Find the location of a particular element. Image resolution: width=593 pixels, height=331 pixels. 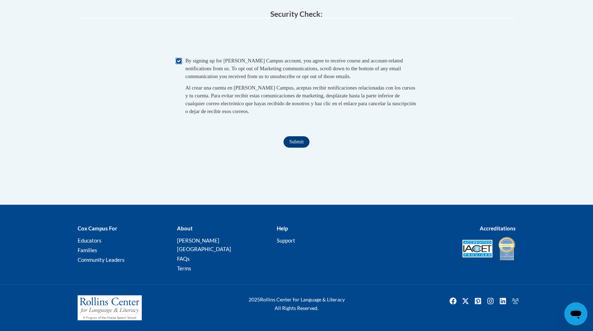

a: Families is located at coordinates (87, 250).